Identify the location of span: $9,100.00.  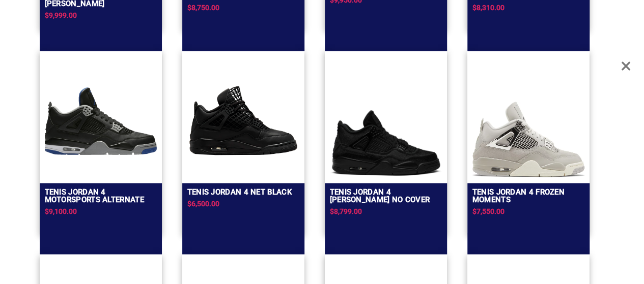
(60, 211).